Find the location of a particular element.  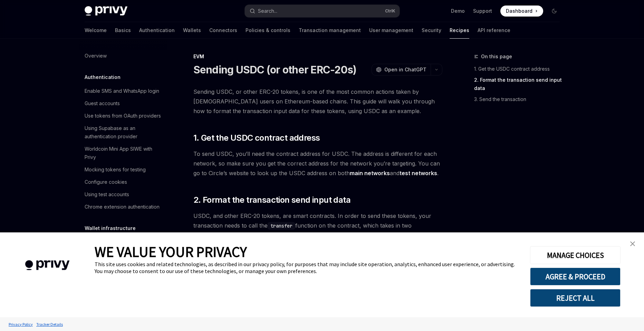

a: Transaction management is located at coordinates (330, 30).